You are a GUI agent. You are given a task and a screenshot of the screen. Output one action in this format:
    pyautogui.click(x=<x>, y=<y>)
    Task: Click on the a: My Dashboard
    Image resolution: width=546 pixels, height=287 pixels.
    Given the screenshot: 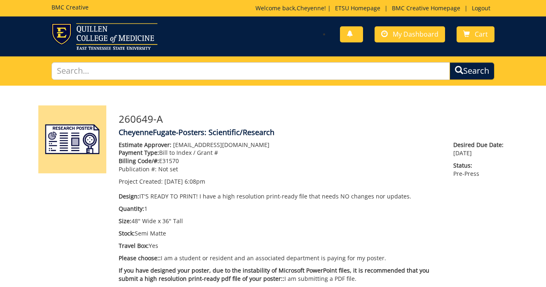 What is the action you would take?
    pyautogui.click(x=409, y=34)
    